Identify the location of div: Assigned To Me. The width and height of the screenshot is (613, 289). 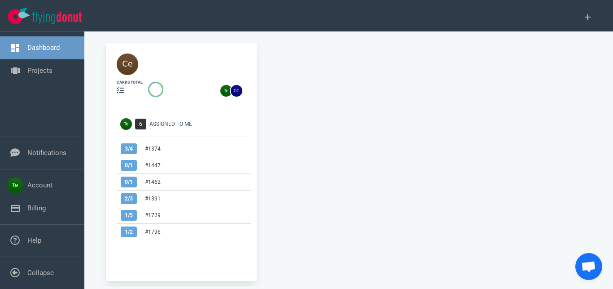
(200, 124).